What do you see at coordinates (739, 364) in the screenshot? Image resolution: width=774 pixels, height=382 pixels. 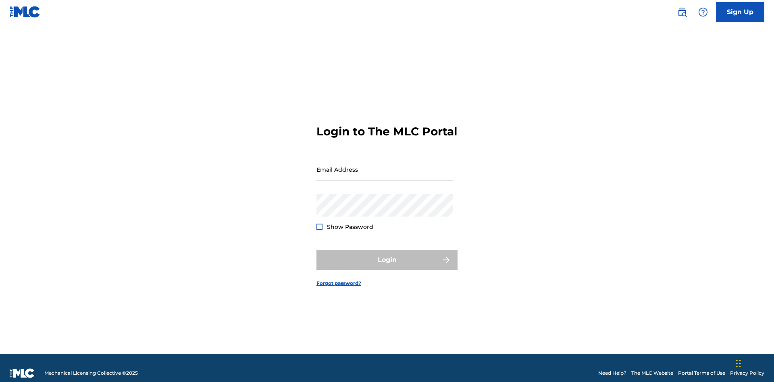 I see `div: Drag` at bounding box center [739, 364].